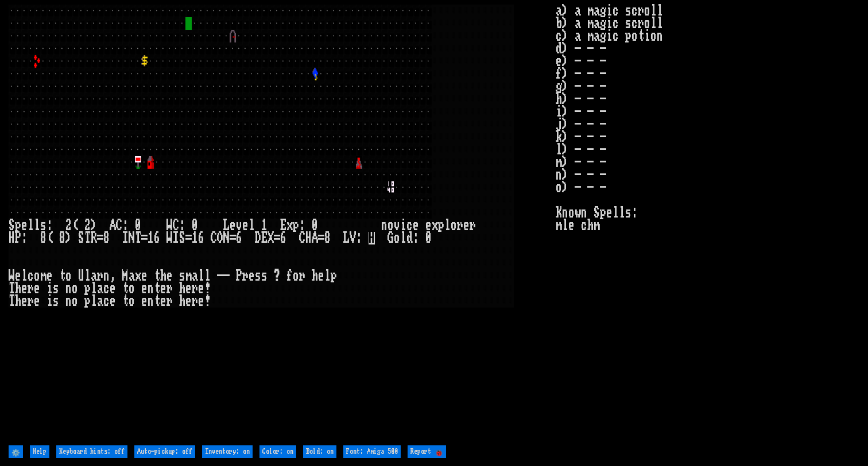  Describe the element at coordinates (69, 302) in the screenshot. I see `div: n` at that location.